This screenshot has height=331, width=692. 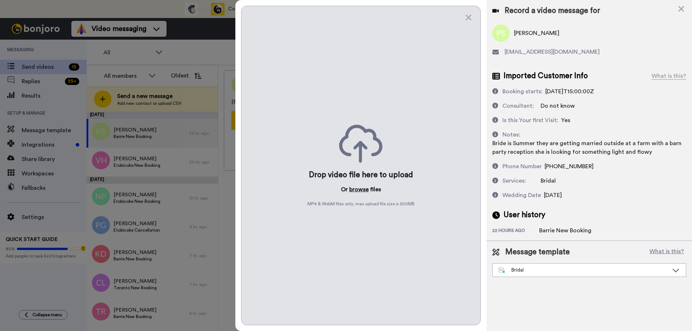 I want to click on p: Or files, so click(x=361, y=190).